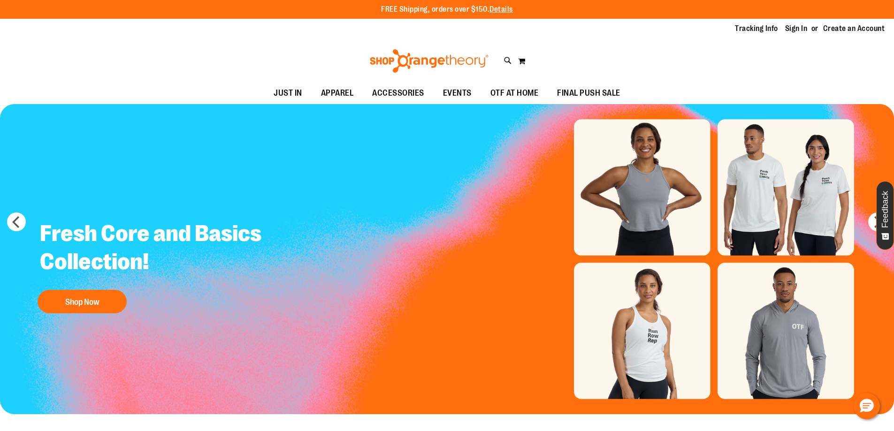 The width and height of the screenshot is (894, 431). I want to click on a: Create an Account, so click(854, 29).